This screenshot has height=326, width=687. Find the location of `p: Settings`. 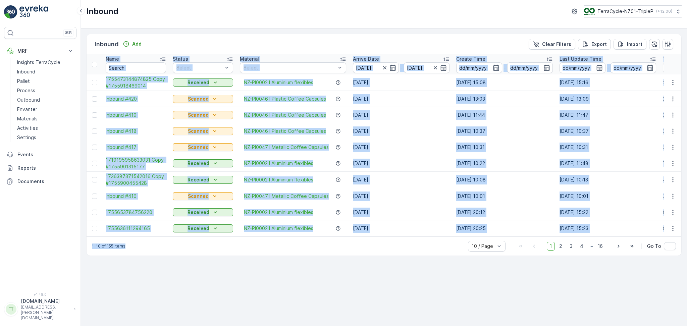

p: Settings is located at coordinates (26, 137).